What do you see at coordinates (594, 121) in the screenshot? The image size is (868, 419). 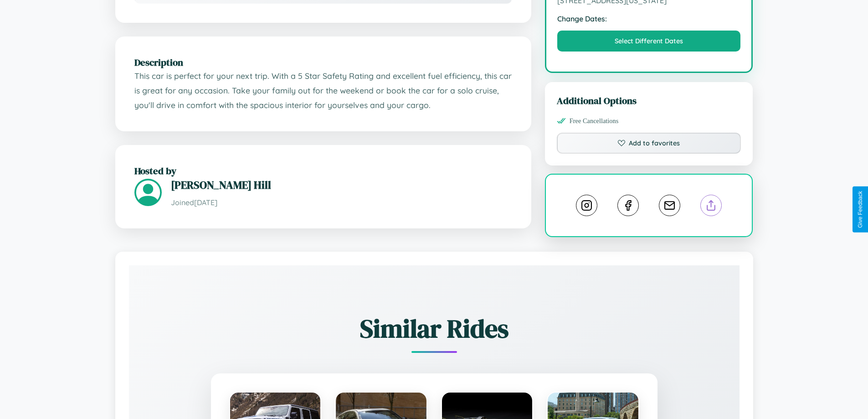 I see `span: Free Cancellations` at bounding box center [594, 121].